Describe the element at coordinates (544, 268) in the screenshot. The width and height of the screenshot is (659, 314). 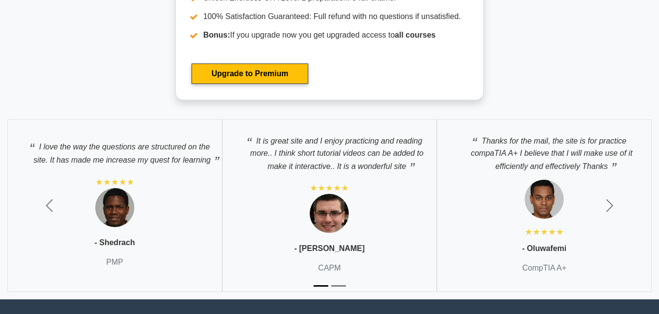
I see `p: CompTIA A+` at that location.